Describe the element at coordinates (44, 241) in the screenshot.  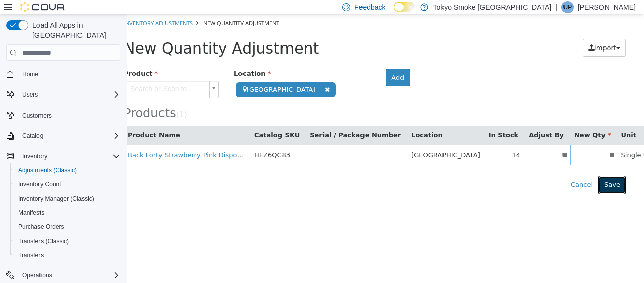
I see `a: Transfers (Classic)` at that location.